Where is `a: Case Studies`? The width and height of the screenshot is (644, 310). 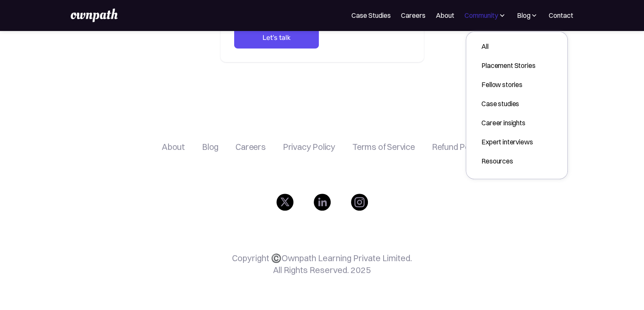
a: Case Studies is located at coordinates (371, 15).